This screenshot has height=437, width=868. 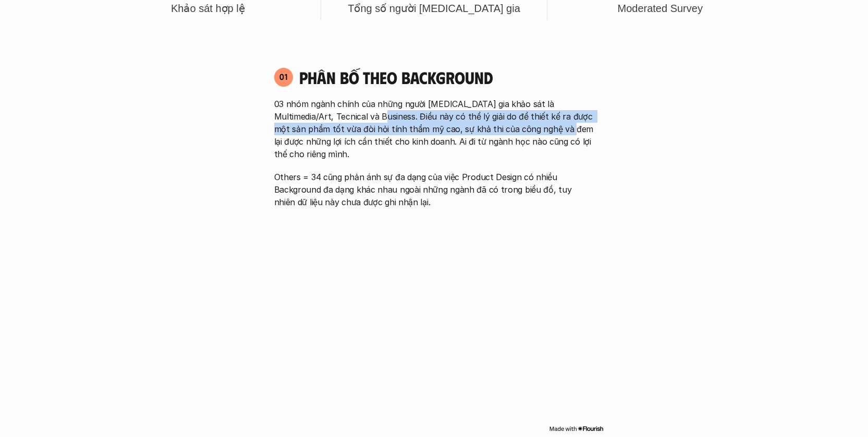 What do you see at coordinates (284, 77) in the screenshot?
I see `p: 01` at bounding box center [284, 77].